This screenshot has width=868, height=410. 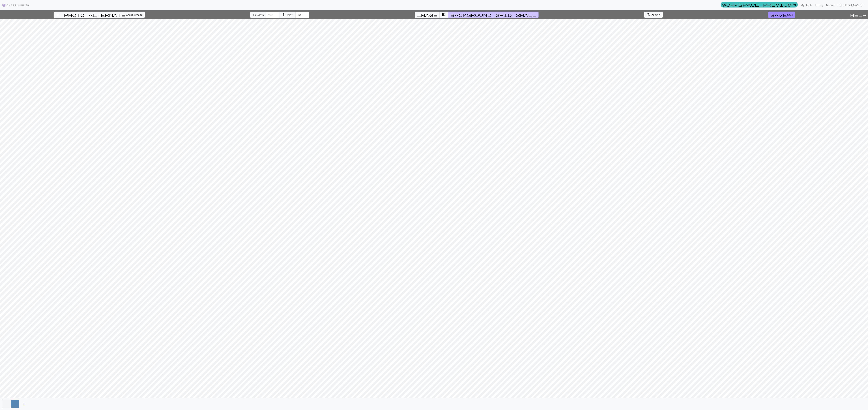 What do you see at coordinates (283, 15) in the screenshot?
I see `span: height` at bounding box center [283, 15].